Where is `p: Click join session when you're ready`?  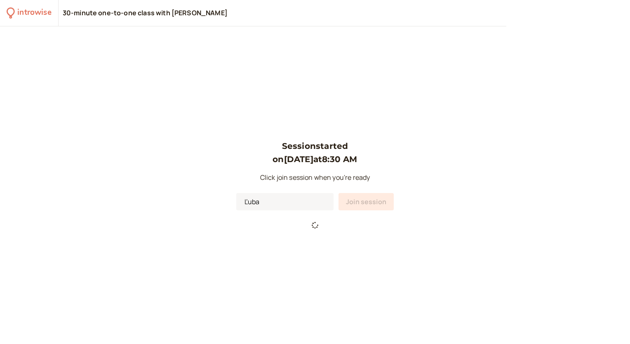 p: Click join session when you're ready is located at coordinates (315, 178).